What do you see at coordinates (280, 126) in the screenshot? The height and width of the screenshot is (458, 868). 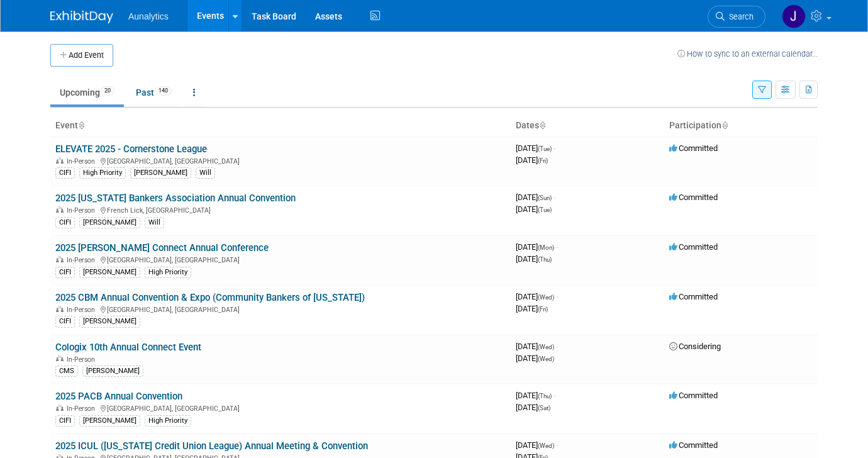 I see `th: Event` at bounding box center [280, 126].